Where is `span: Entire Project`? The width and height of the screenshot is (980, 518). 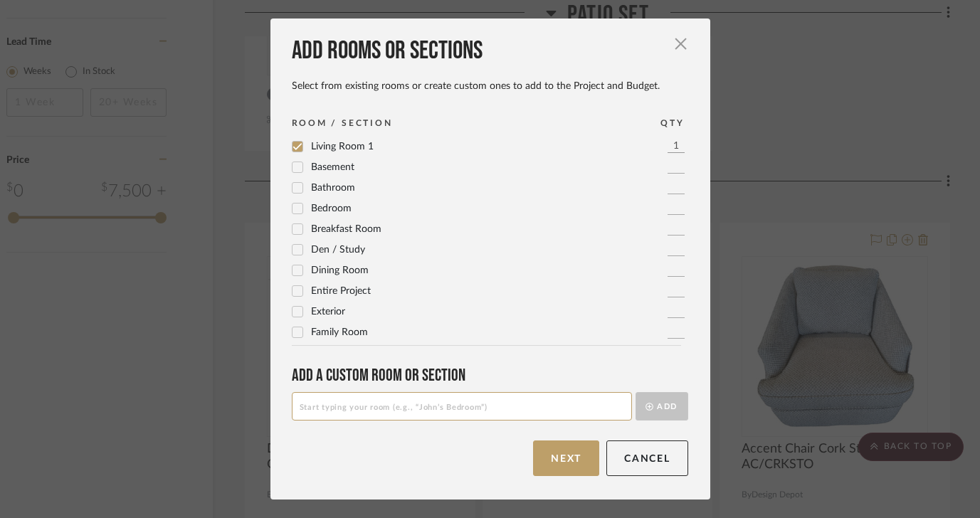
span: Entire Project is located at coordinates (341, 291).